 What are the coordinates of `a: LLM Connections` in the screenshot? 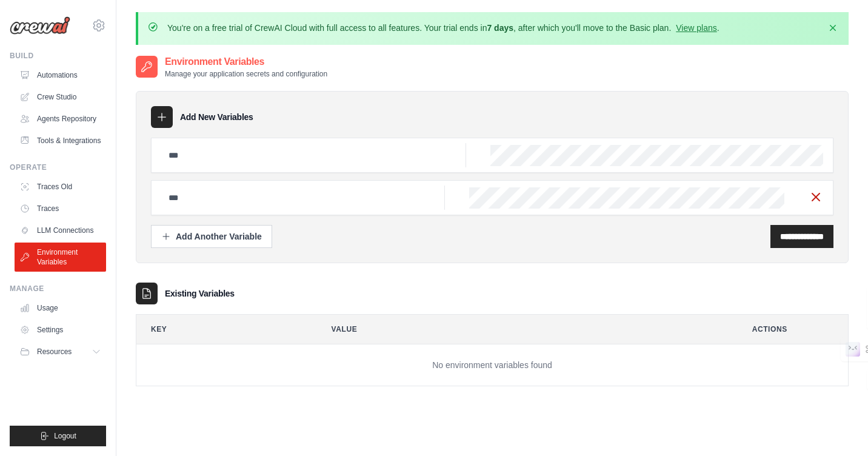 It's located at (60, 230).